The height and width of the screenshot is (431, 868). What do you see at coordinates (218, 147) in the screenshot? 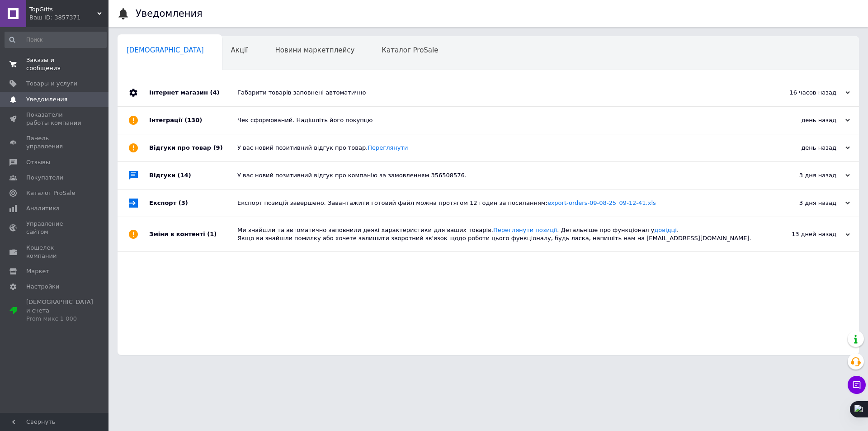
I see `span: (9)` at bounding box center [218, 147].